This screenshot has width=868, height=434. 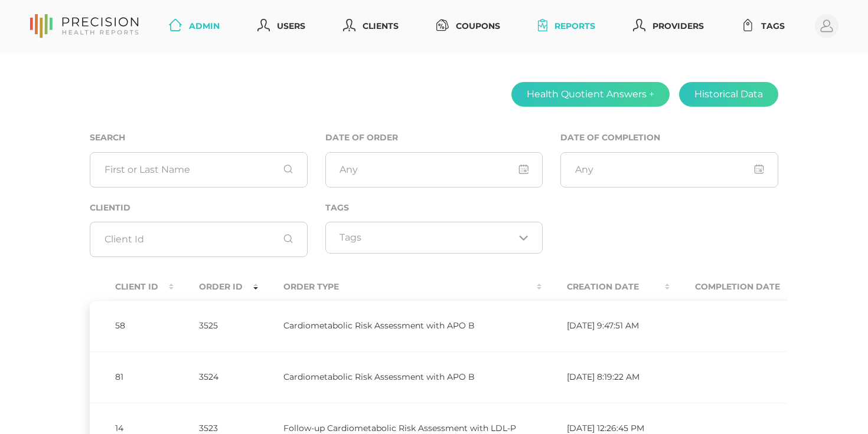 I want to click on td: 81, so click(x=132, y=377).